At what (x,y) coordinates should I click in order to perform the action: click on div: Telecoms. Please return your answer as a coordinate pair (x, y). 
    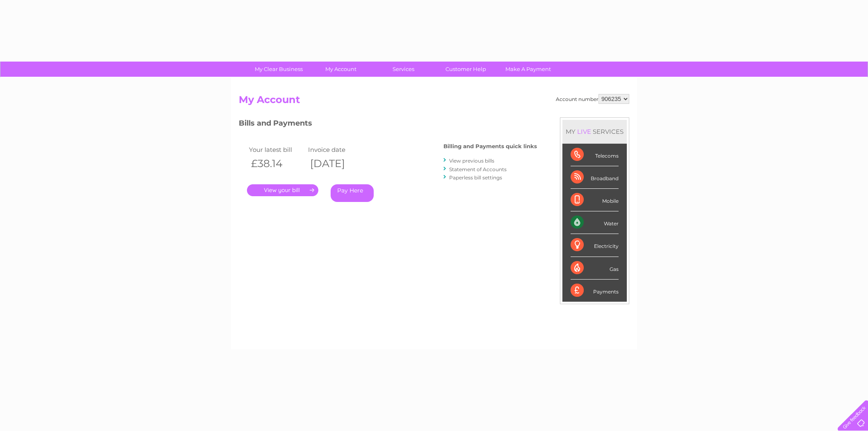
    Looking at the image, I should click on (595, 154).